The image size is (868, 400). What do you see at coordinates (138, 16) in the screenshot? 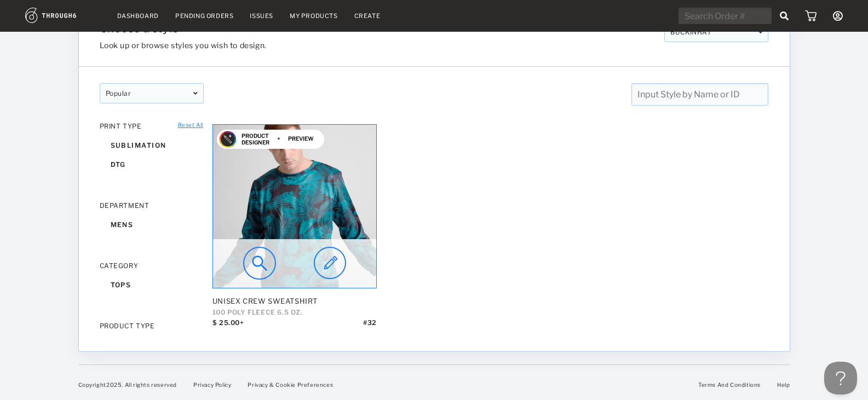
I see `a: Dashboard` at bounding box center [138, 16].